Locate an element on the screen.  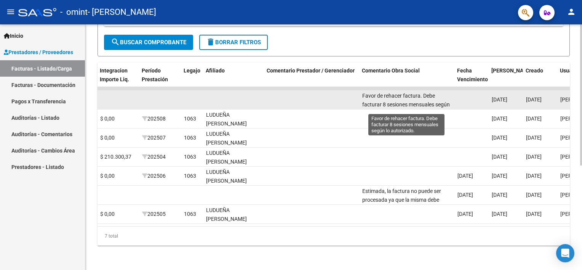
span: Legajo is located at coordinates (192, 70).